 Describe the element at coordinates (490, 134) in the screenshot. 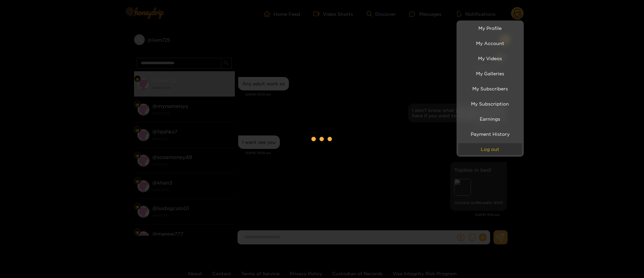

I see `a: Payment History` at that location.